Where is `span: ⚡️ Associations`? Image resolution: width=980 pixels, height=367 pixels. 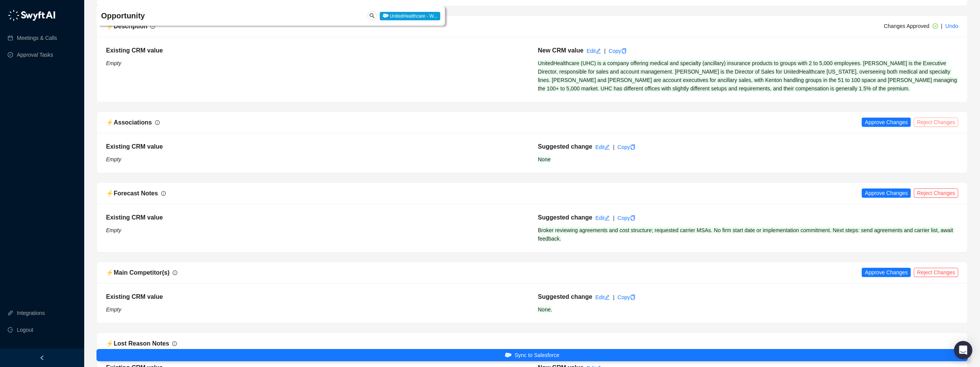
span: ⚡️ Associations is located at coordinates (129, 122).